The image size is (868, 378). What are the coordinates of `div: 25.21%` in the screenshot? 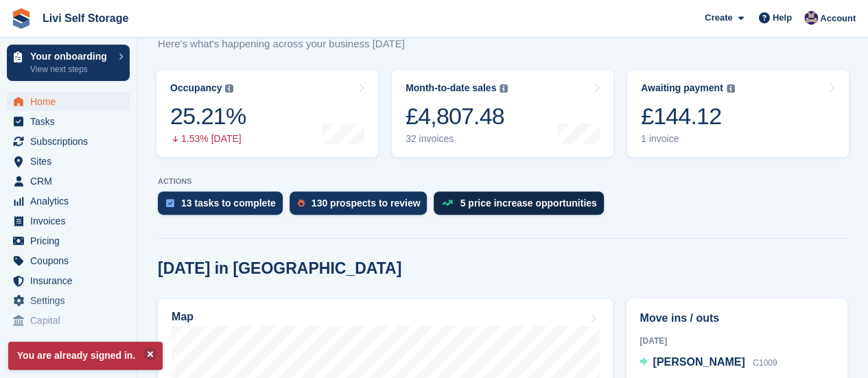 It's located at (208, 116).